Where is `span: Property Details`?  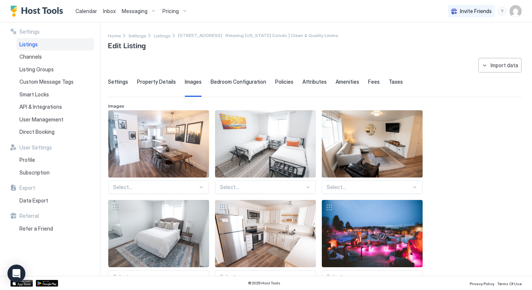
span: Property Details is located at coordinates (156, 82).